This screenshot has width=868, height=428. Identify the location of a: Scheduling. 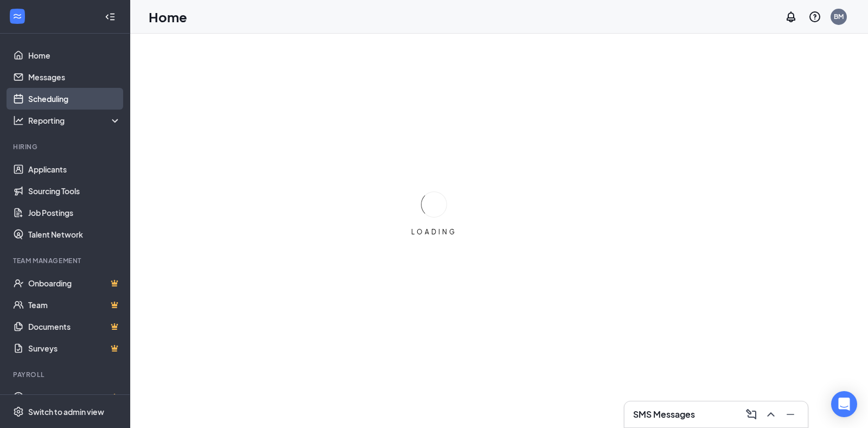
(74, 99).